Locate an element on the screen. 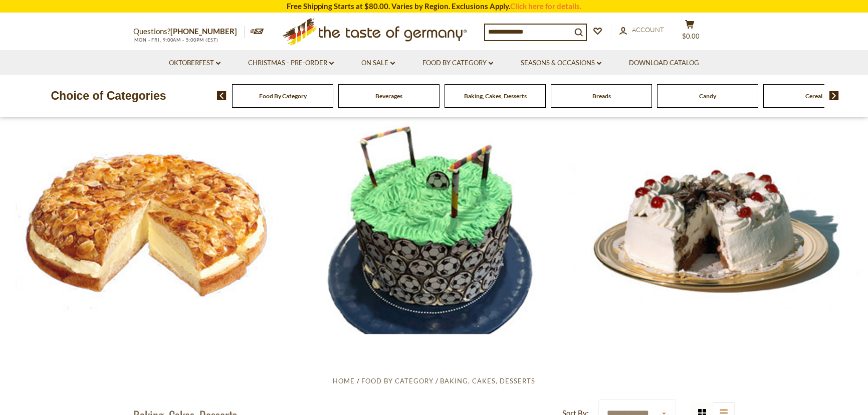 The width and height of the screenshot is (868, 415). a: Download Catalog is located at coordinates (664, 63).